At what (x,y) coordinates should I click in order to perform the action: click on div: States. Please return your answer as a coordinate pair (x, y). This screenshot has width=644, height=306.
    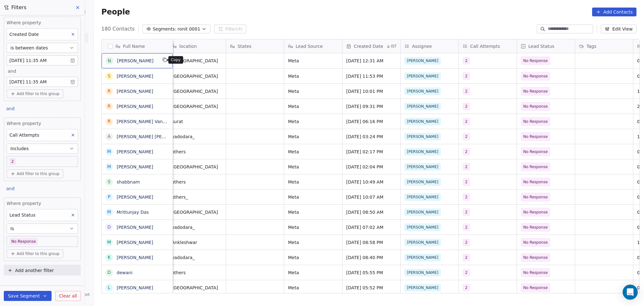
    Looking at the image, I should click on (255, 46).